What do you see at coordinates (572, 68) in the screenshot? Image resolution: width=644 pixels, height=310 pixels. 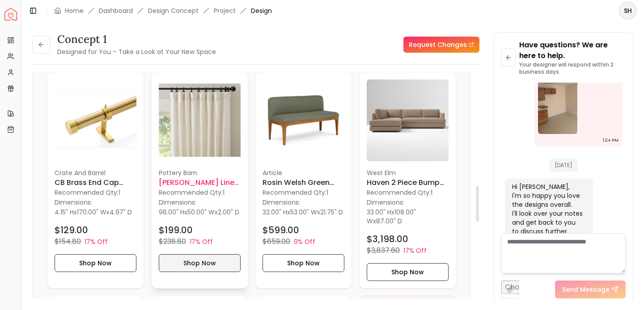 I see `p: Your designer will respond within 2 business days.` at bounding box center [572, 68].